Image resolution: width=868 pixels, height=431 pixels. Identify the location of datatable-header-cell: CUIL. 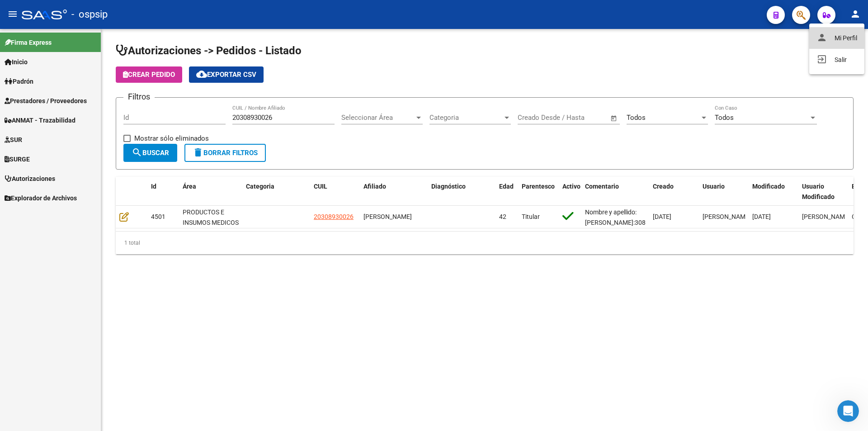
(335, 192).